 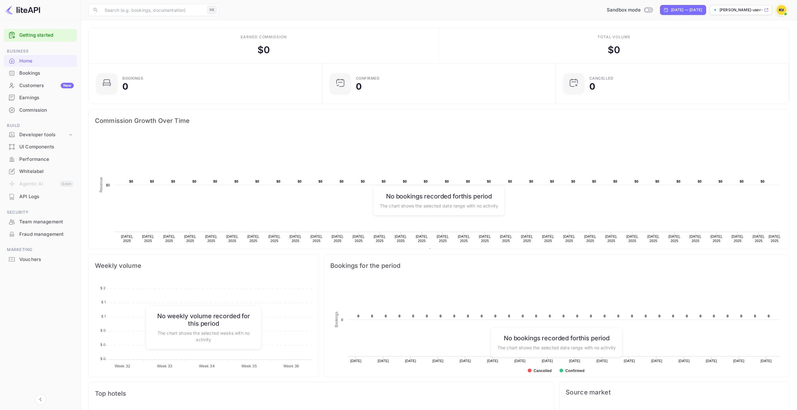 I want to click on a: Performance, so click(x=40, y=159).